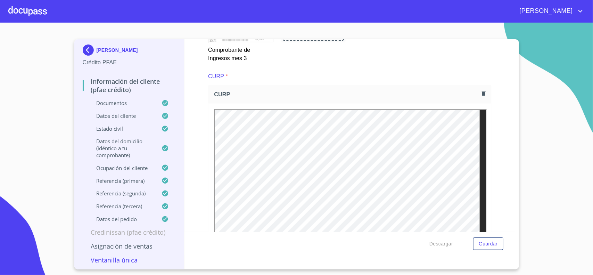 This screenshot has height=275, width=593. Describe the element at coordinates (122, 128) in the screenshot. I see `p: Estado Civil` at that location.